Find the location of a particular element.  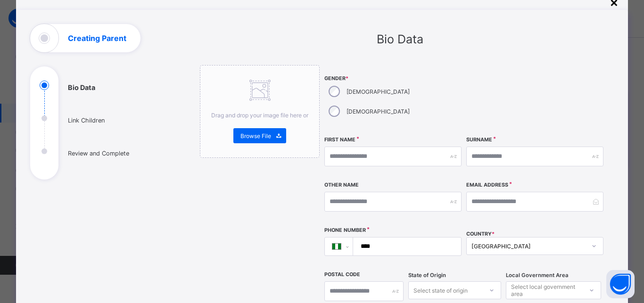

span: Bio Data is located at coordinates (400, 39).